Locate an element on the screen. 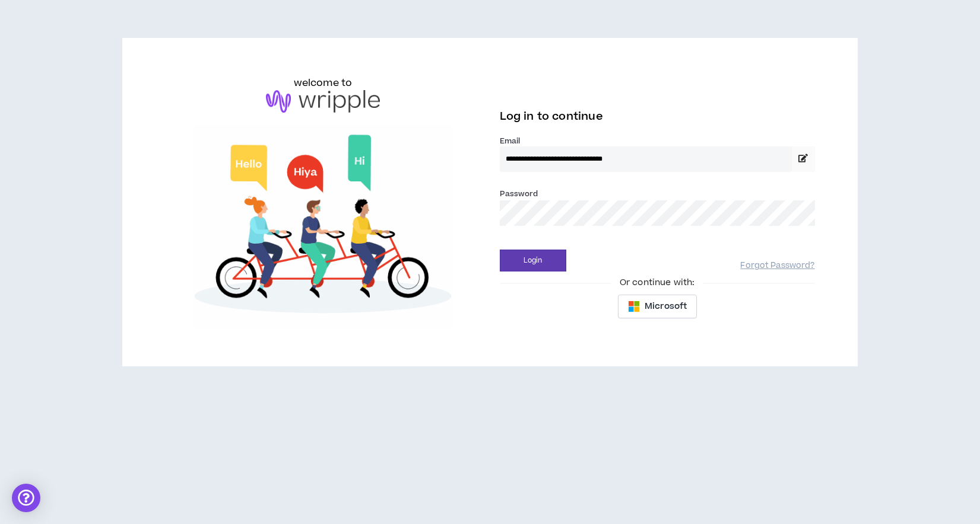 The height and width of the screenshot is (524, 980). h6: welcome to is located at coordinates (323, 83).